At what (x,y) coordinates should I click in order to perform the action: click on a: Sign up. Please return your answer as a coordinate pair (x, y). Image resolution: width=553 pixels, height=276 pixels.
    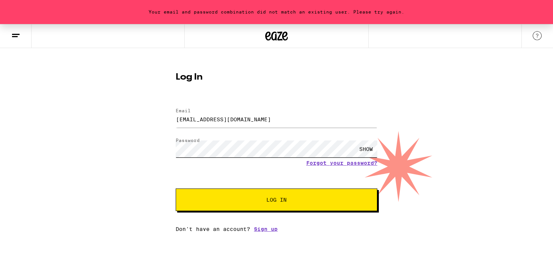
    Looking at the image, I should click on (265, 229).